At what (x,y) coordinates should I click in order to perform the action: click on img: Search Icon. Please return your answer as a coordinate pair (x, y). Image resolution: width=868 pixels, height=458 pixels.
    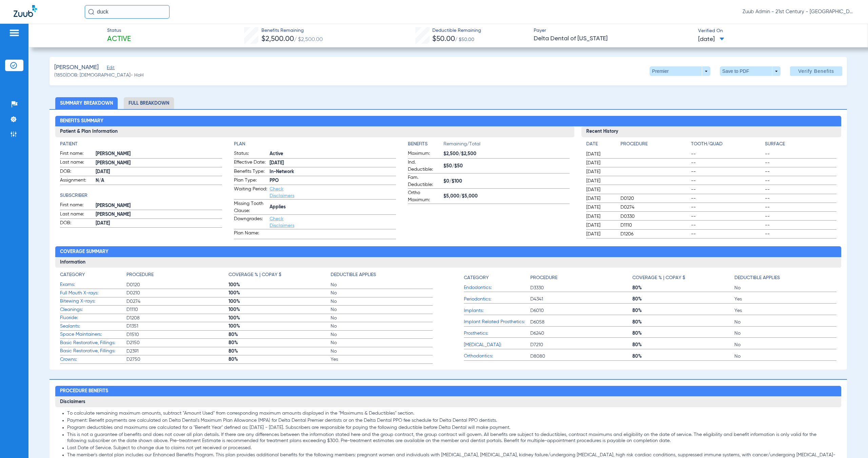
    Looking at the image, I should click on (91, 12).